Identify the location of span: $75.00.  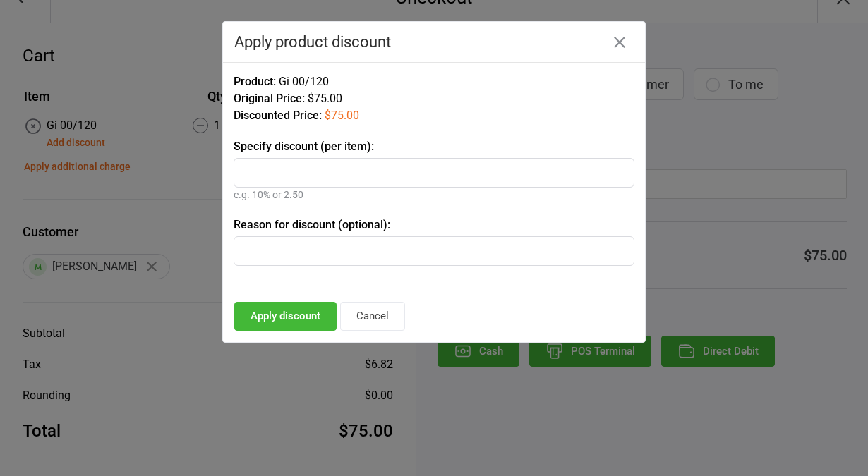
(342, 115).